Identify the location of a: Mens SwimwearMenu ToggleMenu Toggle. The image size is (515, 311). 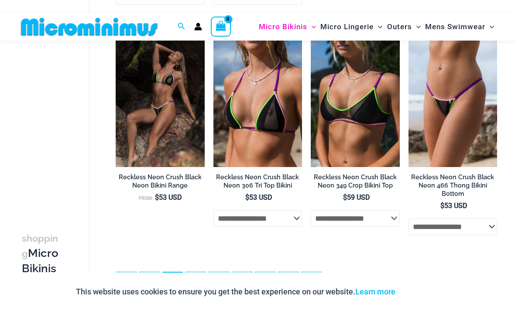
(459, 27).